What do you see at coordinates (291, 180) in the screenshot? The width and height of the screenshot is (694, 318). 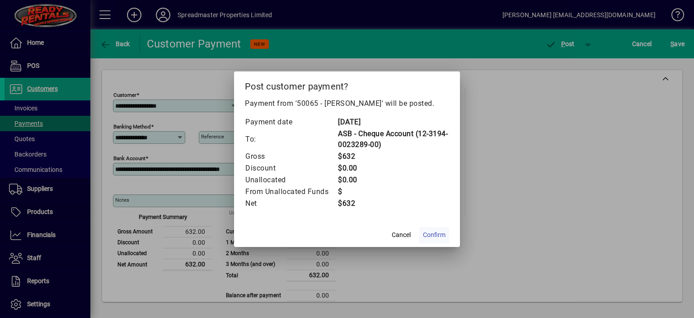 I see `td: Unallocated` at bounding box center [291, 180].